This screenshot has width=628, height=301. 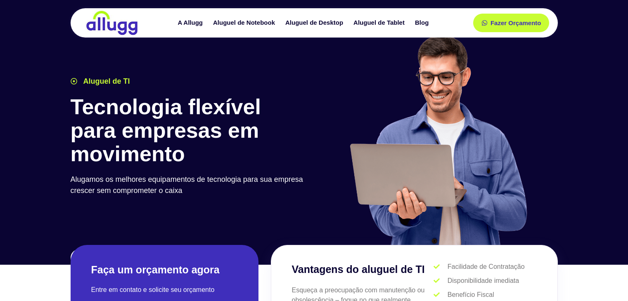 I want to click on span: Benefício Fiscal, so click(x=470, y=295).